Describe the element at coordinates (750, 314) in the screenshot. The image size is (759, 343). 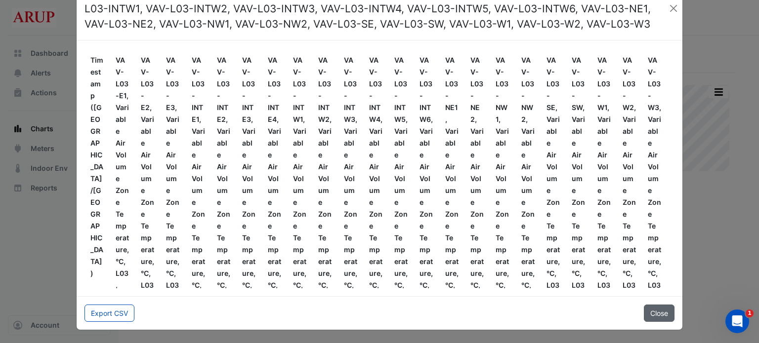
I see `span: 1` at that location.